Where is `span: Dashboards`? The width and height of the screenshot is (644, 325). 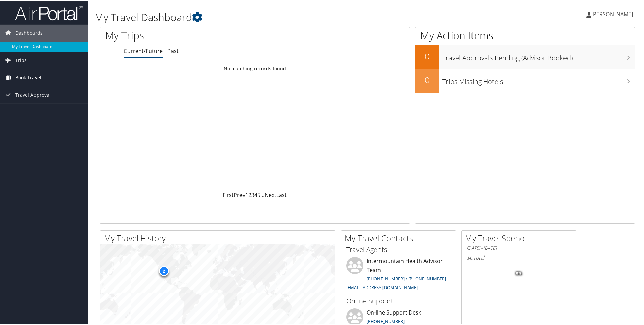
span: Dashboards is located at coordinates (29, 33).